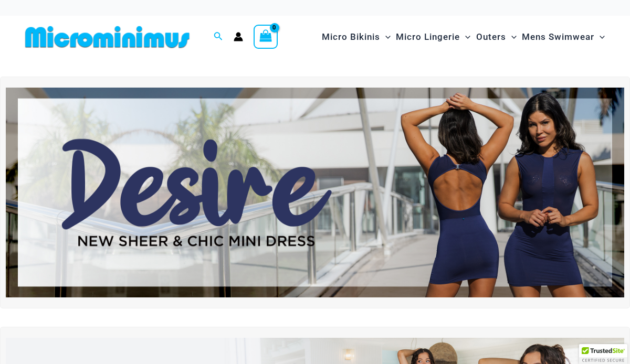 The width and height of the screenshot is (630, 364). I want to click on a: Micro BikinisMenu ToggleMenu Toggle, so click(356, 37).